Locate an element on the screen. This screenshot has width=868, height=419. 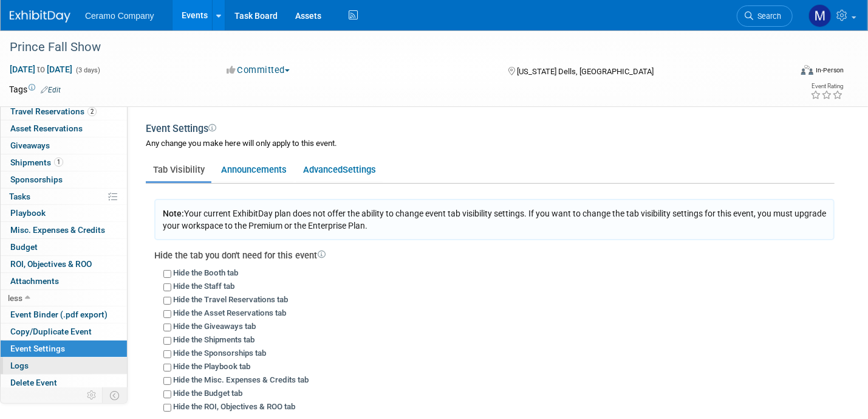
label: Hide the Asset Reservations tab is located at coordinates (230, 313).